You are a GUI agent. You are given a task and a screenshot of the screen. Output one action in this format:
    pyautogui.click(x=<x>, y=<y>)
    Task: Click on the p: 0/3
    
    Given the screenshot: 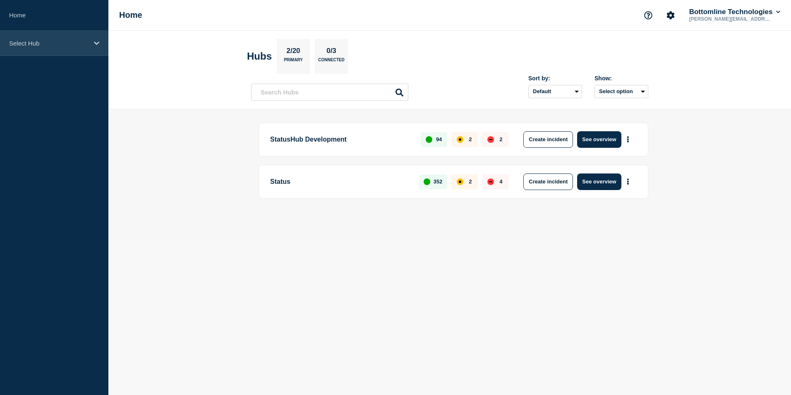 What is the action you would take?
    pyautogui.click(x=331, y=52)
    